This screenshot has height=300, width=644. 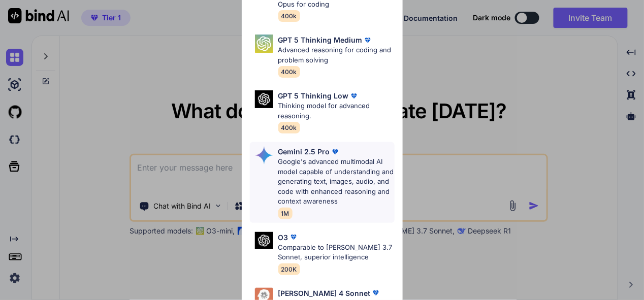 I want to click on span: 1M, so click(x=285, y=213).